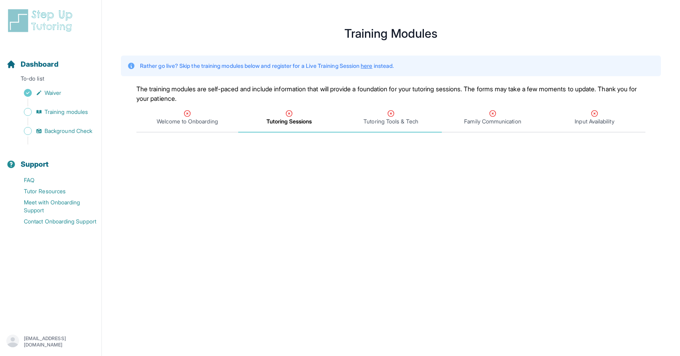  What do you see at coordinates (39, 64) in the screenshot?
I see `span: Dashboard` at bounding box center [39, 64].